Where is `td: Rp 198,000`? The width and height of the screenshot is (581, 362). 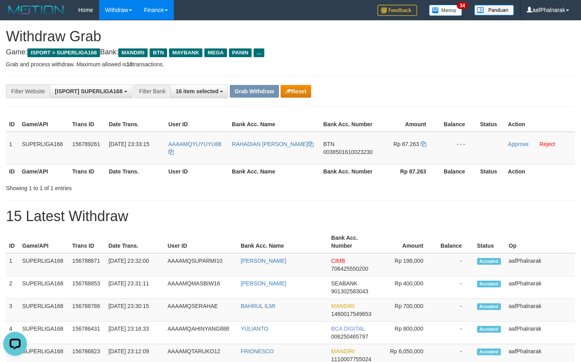 td: Rp 198,000 is located at coordinates (406, 265).